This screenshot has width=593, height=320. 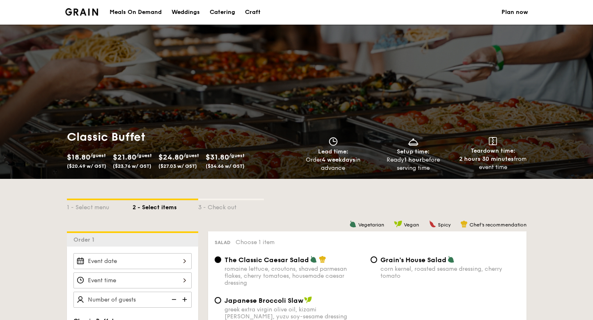 What do you see at coordinates (217, 157) in the screenshot?
I see `span: $31.80` at bounding box center [217, 157].